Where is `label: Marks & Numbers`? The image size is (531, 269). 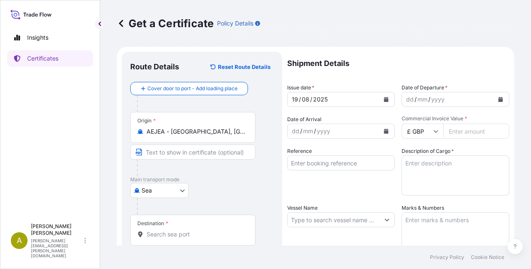 label: Marks & Numbers is located at coordinates (423, 208).